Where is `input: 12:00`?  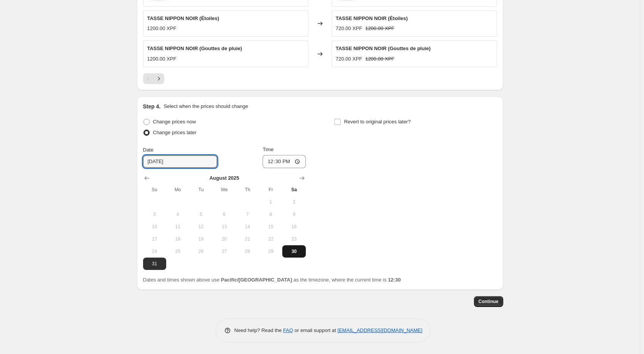
input: 12:00 is located at coordinates (284, 162).